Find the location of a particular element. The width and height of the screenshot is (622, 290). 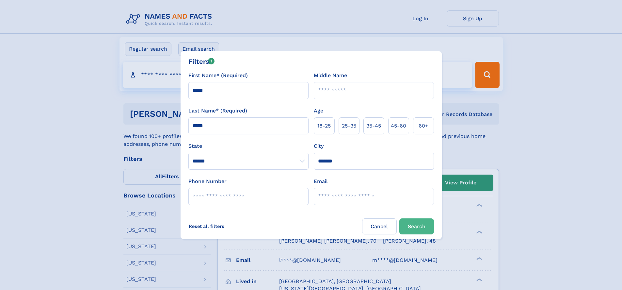

span: 60+ is located at coordinates (424, 126).